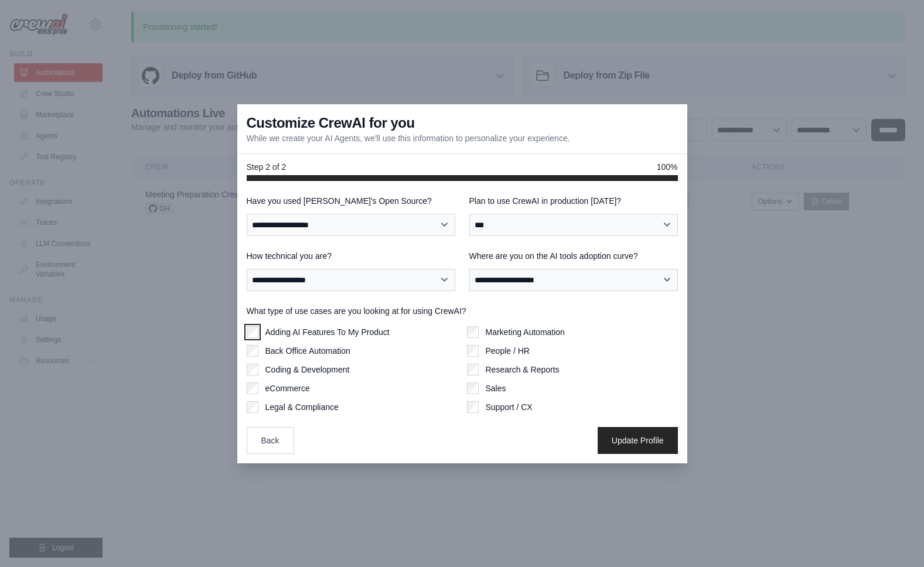 The height and width of the screenshot is (567, 924). I want to click on label: Marketing Automation, so click(525, 332).